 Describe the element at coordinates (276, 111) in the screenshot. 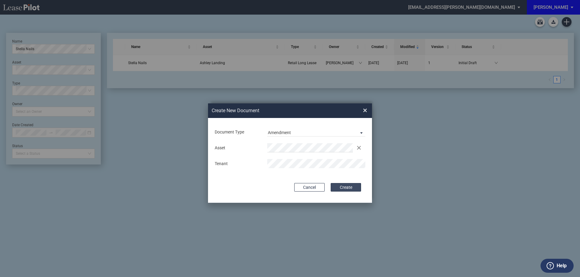

I see `h2: Create New Document` at that location.